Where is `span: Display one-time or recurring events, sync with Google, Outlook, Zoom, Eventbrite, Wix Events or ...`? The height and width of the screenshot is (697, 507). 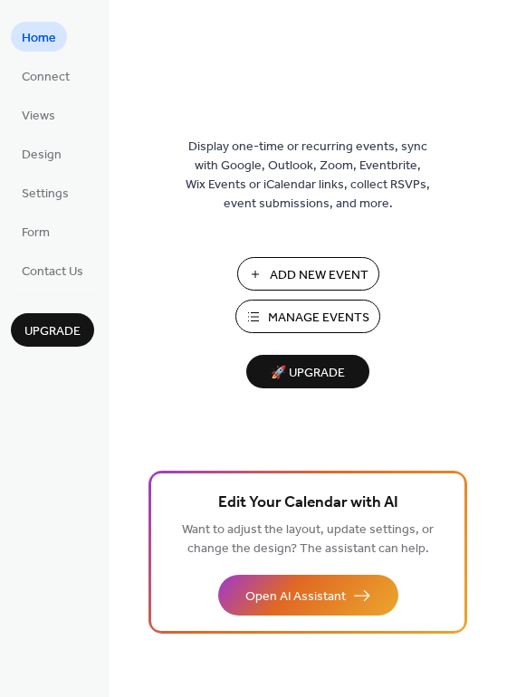 span: Display one-time or recurring events, sync with Google, Outlook, Zoom, Eventbrite, Wix Events or ... is located at coordinates (308, 176).